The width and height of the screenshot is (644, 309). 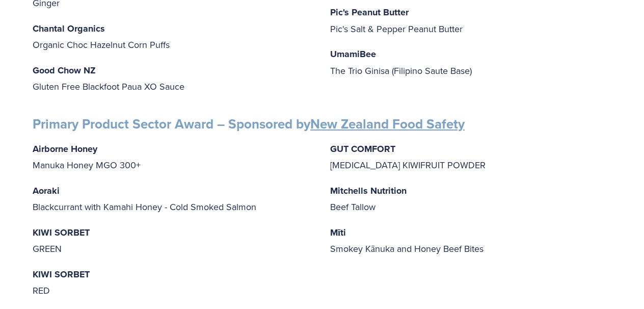 I want to click on p: GREEN, so click(x=173, y=240).